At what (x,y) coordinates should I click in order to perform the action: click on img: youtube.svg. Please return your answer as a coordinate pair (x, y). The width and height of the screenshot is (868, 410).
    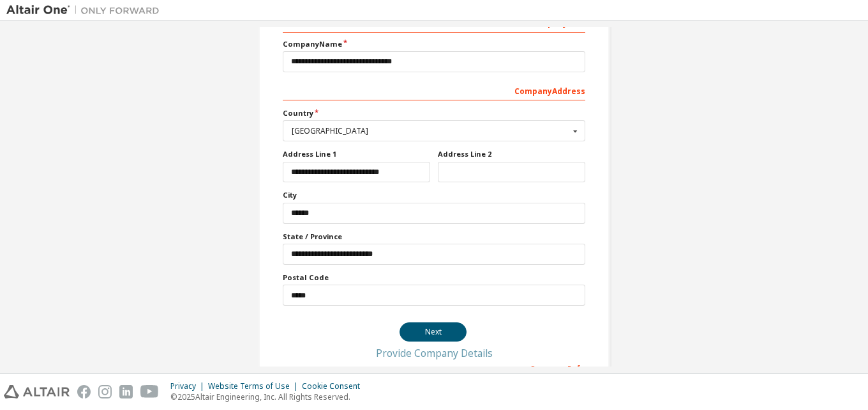
    Looking at the image, I should click on (149, 391).